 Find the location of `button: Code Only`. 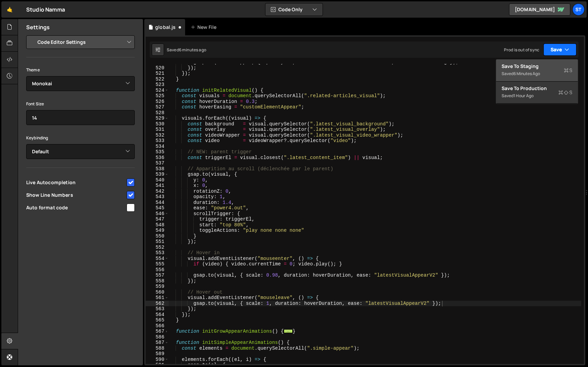

button: Code Only is located at coordinates (294, 10).